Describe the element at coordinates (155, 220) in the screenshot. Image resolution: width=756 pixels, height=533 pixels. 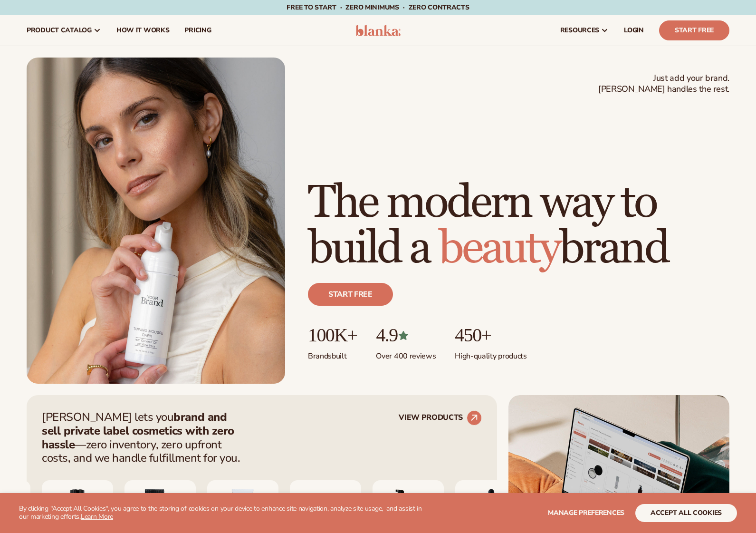
I see `img: Female holding tanning mousse.` at that location.